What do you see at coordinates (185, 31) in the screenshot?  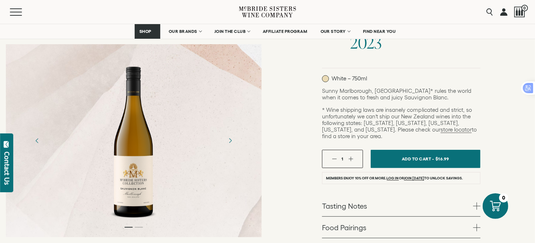 I see `a: OUR BRANDS` at bounding box center [185, 31].